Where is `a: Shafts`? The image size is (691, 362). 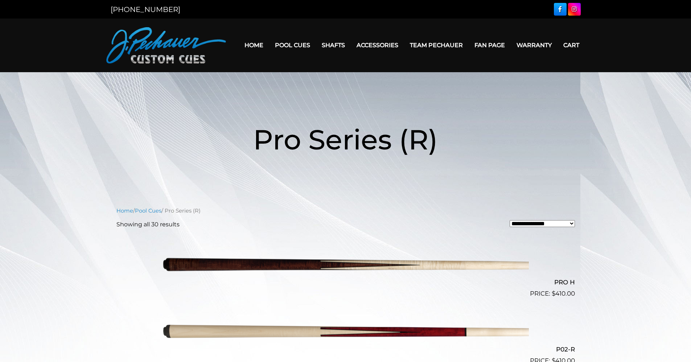 a: Shafts is located at coordinates (333, 45).